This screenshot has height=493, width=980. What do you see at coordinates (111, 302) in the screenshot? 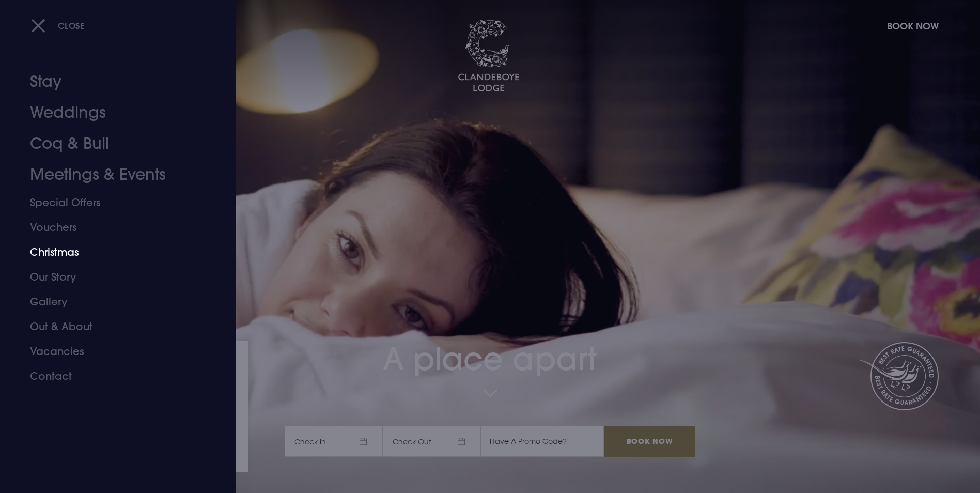
I see `a: Gallery` at bounding box center [111, 302].